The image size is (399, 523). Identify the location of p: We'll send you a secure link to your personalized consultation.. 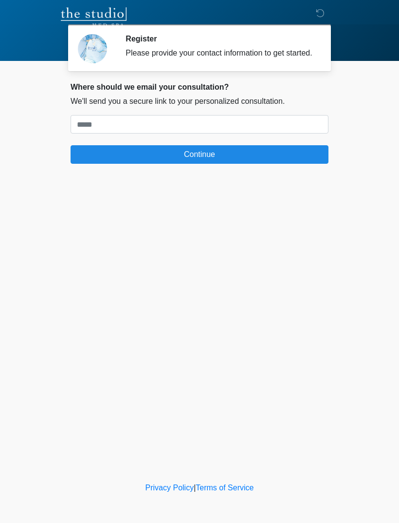
(200, 101).